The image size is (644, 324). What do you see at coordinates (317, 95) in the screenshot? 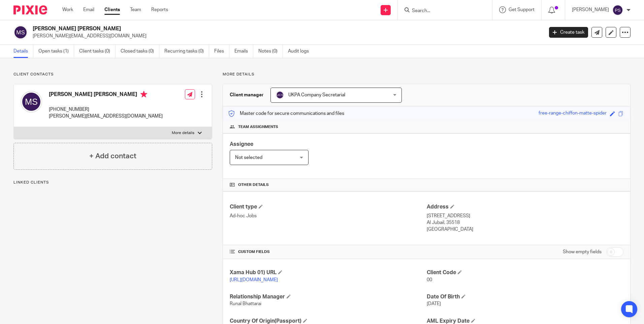
I see `span: UKPA Company Secretarial` at bounding box center [317, 95].